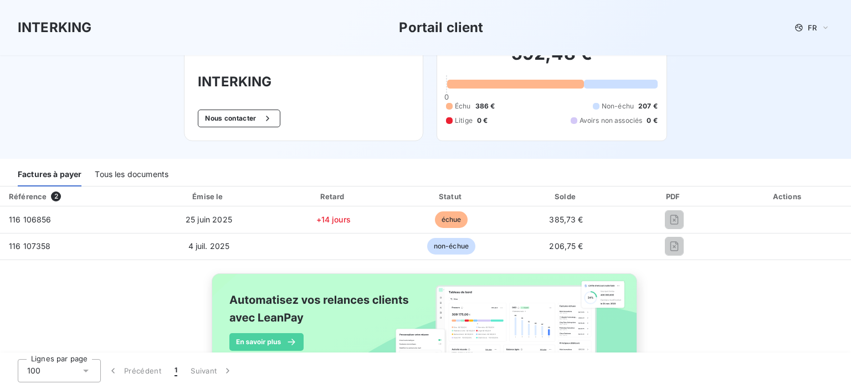 The image size is (851, 389). Describe the element at coordinates (333, 219) in the screenshot. I see `span: +14 jours` at that location.